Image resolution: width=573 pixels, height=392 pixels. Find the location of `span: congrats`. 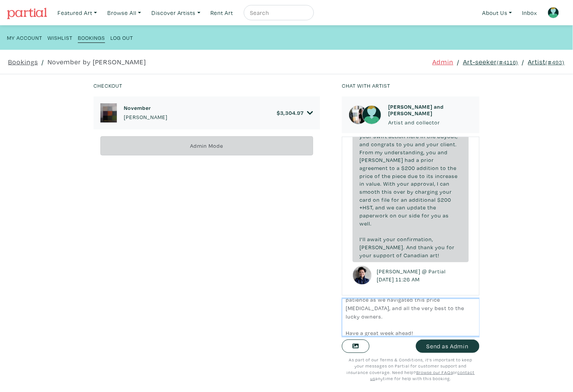

span: congrats is located at coordinates (383, 144).